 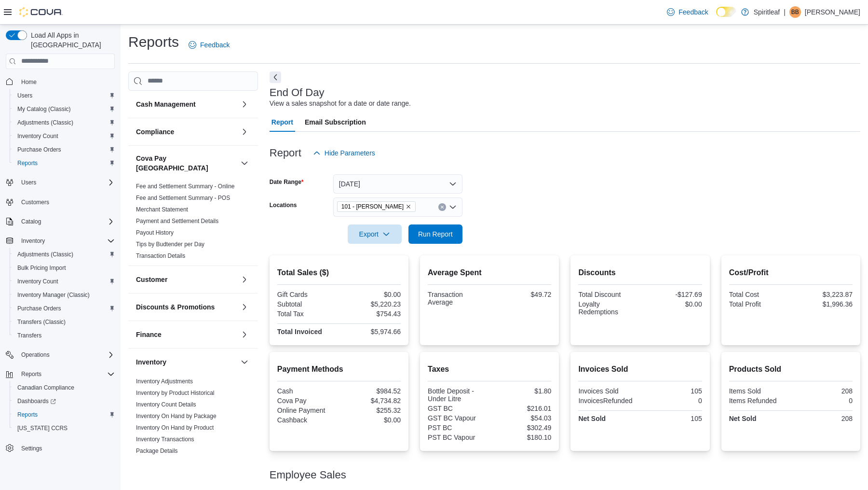 What do you see at coordinates (687, 12) in the screenshot?
I see `a: Feedback` at bounding box center [687, 12].